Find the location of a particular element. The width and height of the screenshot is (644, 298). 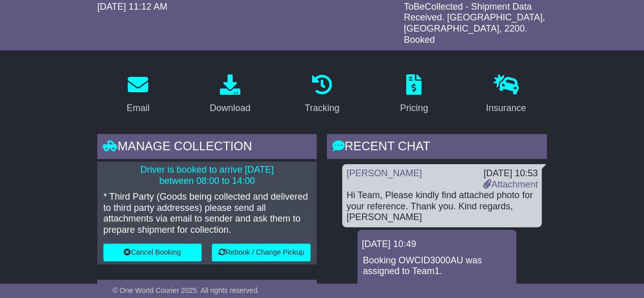

p: Booking OWCID3000AU was assigned to Team1. is located at coordinates (437, 266).